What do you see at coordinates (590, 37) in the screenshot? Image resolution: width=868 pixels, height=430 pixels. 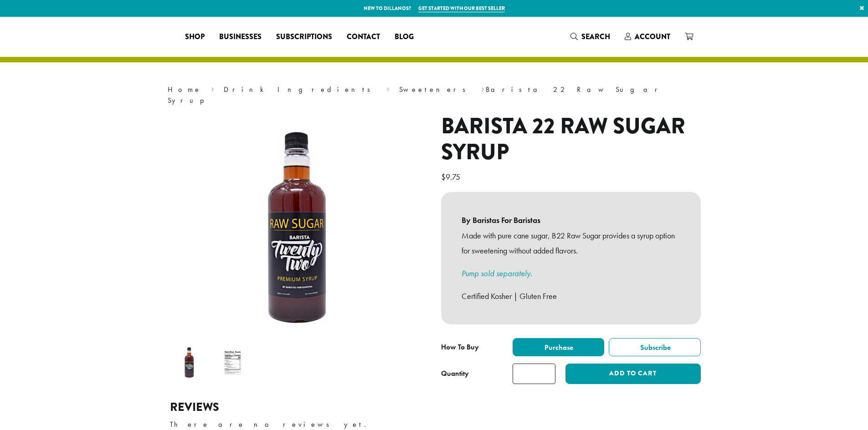 I see `a: Search` at bounding box center [590, 37].